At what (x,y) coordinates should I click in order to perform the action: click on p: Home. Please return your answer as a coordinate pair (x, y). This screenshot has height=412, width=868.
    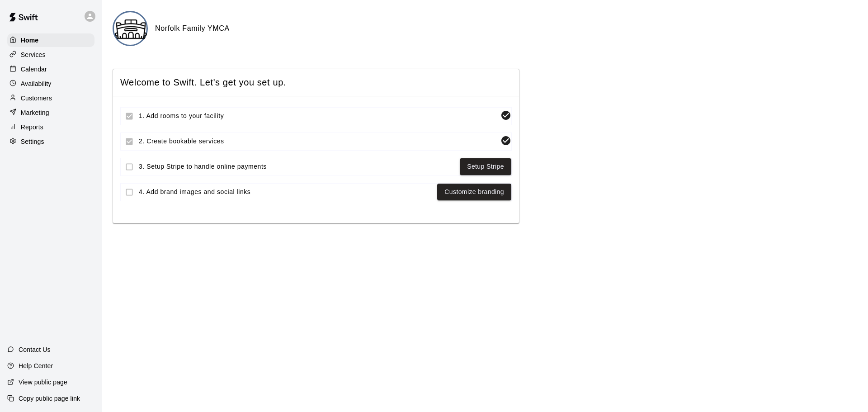
    Looking at the image, I should click on (30, 40).